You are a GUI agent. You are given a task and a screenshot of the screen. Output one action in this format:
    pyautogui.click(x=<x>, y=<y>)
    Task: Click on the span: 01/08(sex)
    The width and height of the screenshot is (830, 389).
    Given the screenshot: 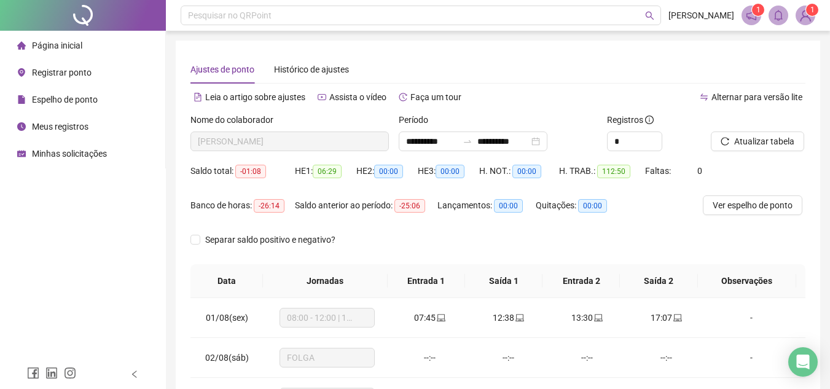 What is the action you would take?
    pyautogui.click(x=227, y=318)
    